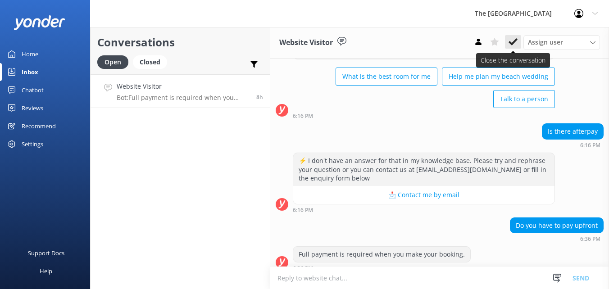 The image size is (609, 289). What do you see at coordinates (546, 42) in the screenshot?
I see `span: Assign user` at bounding box center [546, 42].